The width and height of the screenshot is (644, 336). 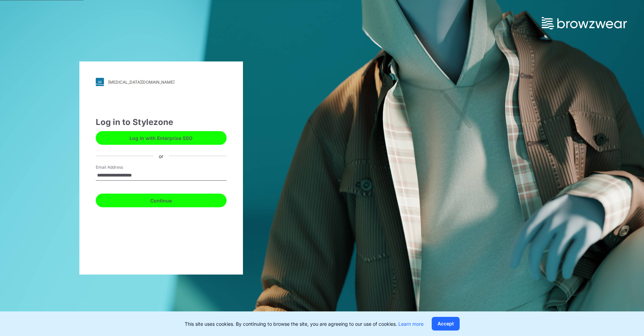 What do you see at coordinates (161, 200) in the screenshot?
I see `button: Continue` at bounding box center [161, 200].